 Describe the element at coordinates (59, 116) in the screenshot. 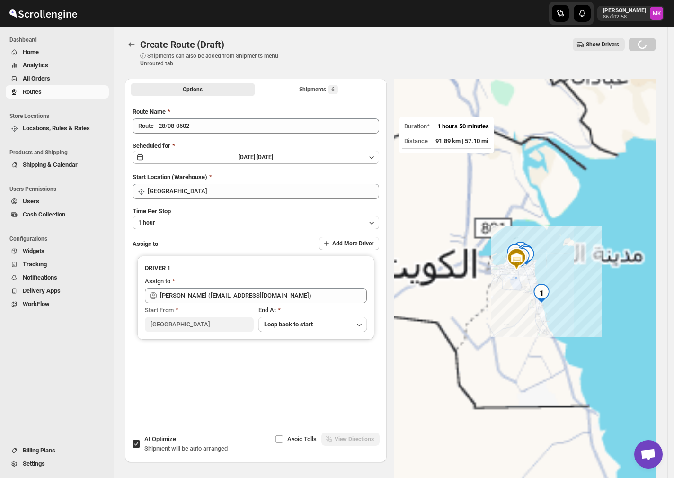

I see `span: Store Locations` at that location.